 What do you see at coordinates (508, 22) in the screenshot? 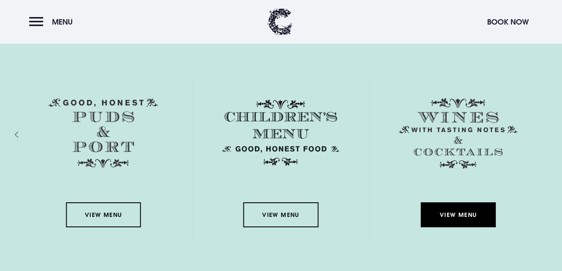
I see `button: Book Now` at bounding box center [508, 22].